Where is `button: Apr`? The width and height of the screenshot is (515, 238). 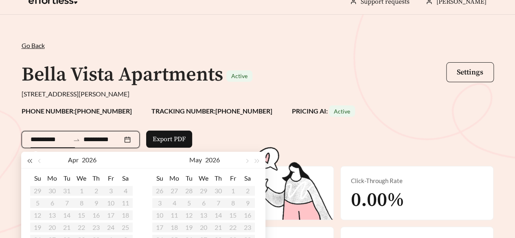
button: Apr is located at coordinates (73, 160).